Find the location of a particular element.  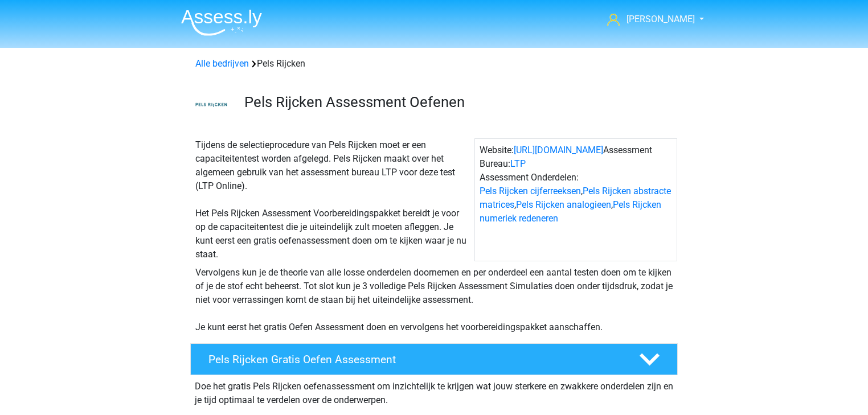

a: Alle bedrijven is located at coordinates (222, 63).